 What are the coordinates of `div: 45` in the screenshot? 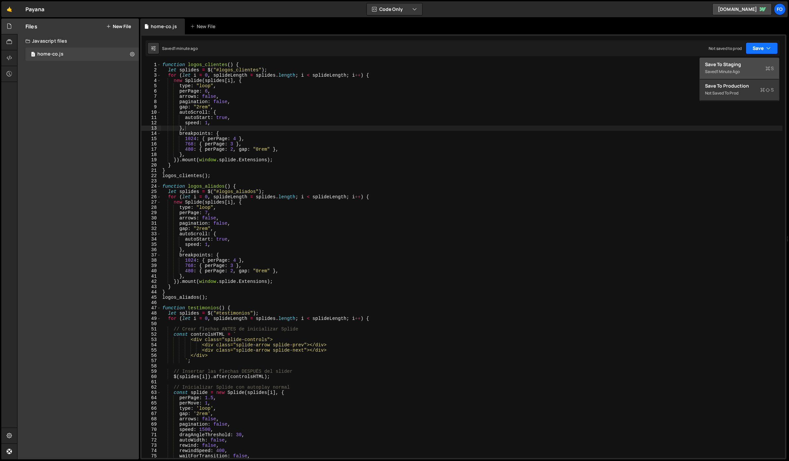 It's located at (151, 298).